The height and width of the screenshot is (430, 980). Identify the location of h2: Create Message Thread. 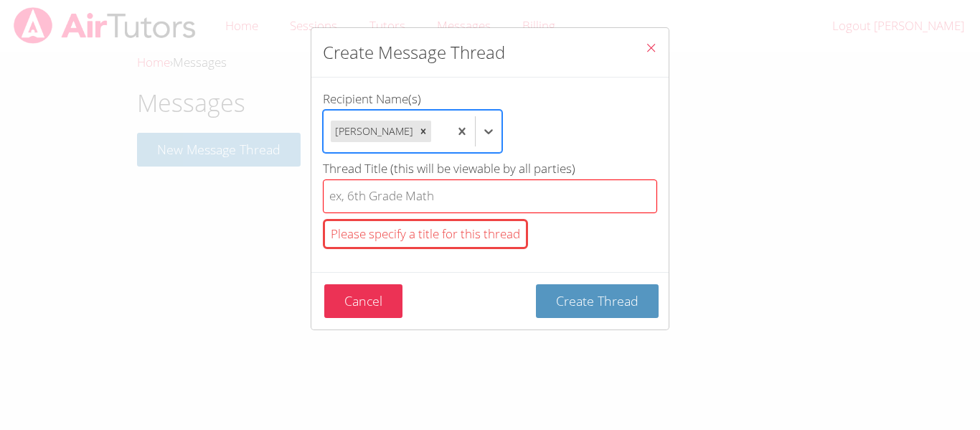
(414, 52).